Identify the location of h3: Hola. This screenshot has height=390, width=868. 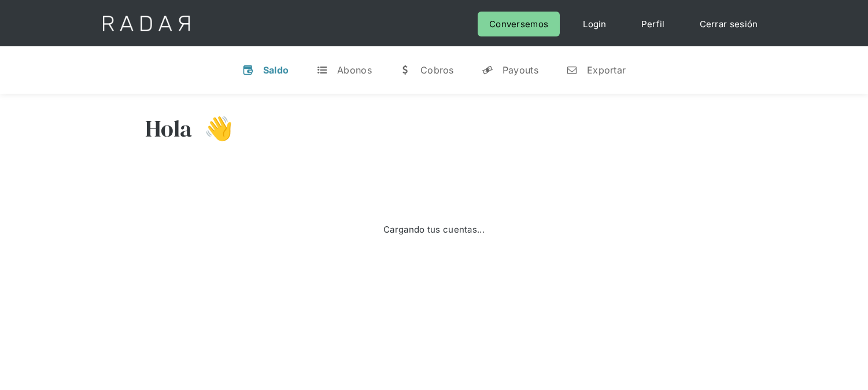
(168, 129).